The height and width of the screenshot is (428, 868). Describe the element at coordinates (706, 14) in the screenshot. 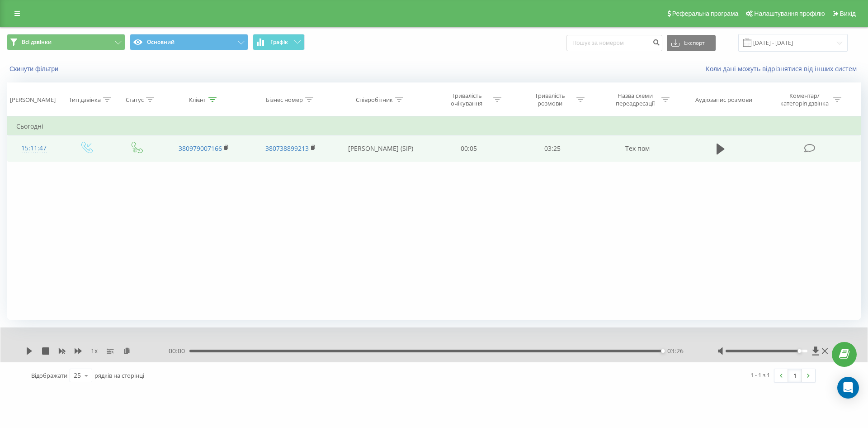

I see `span: Реферальна програма` at that location.